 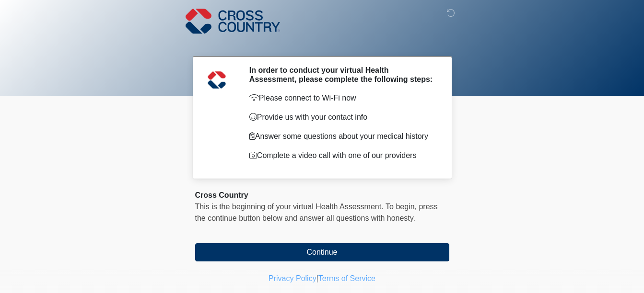 What do you see at coordinates (323, 195) in the screenshot?
I see `div: Cross Country` at bounding box center [323, 195].